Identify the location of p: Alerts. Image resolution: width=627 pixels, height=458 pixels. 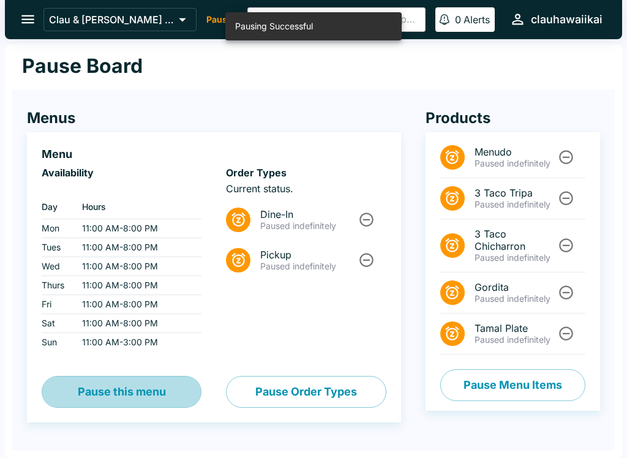
(476, 20).